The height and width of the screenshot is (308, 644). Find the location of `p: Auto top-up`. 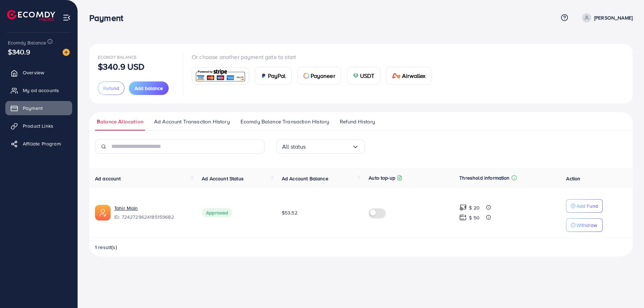

p: Auto top-up is located at coordinates (382, 178).